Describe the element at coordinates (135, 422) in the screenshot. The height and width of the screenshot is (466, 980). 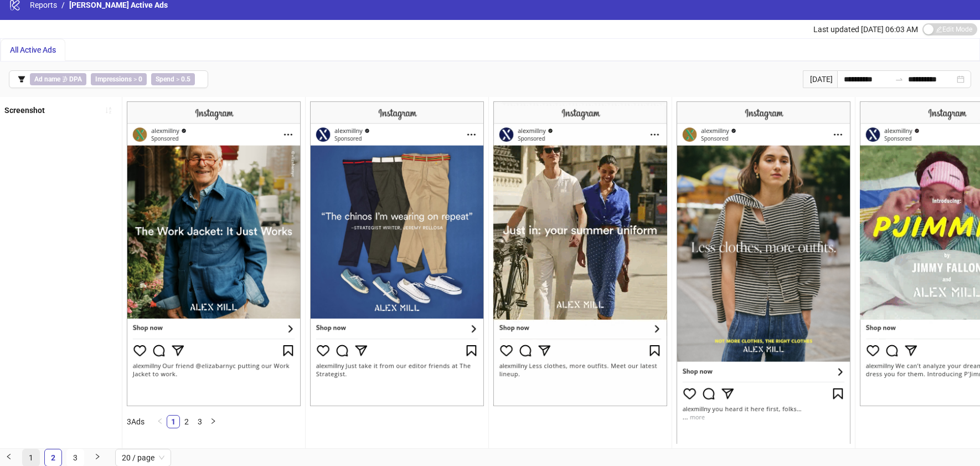
I see `span: 3 Ads` at that location.